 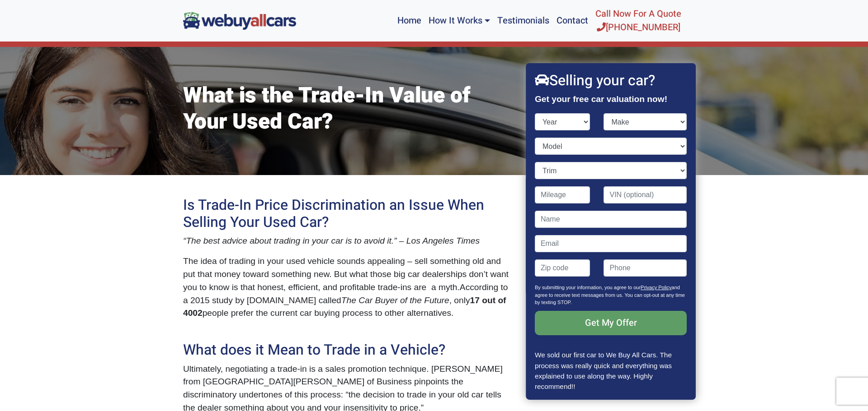 I want to click on input: Phone, so click(x=646, y=268).